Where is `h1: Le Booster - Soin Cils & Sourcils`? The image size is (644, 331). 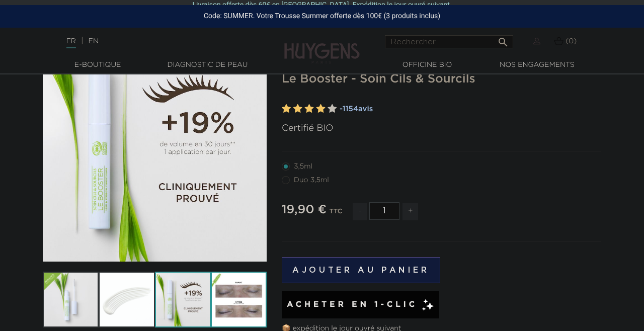
h1: Le Booster - Soin Cils & Sourcils is located at coordinates (441, 79).